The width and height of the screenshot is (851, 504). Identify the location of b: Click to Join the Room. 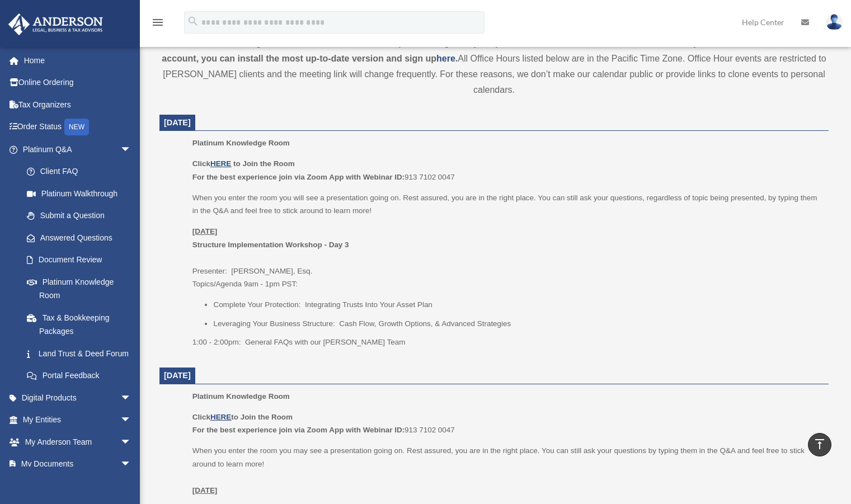
(242, 417).